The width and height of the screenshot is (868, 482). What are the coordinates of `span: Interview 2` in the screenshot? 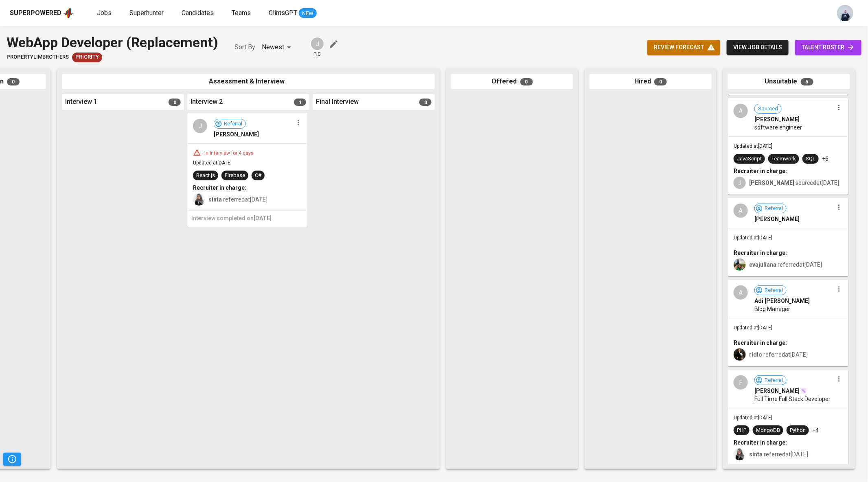 It's located at (206, 102).